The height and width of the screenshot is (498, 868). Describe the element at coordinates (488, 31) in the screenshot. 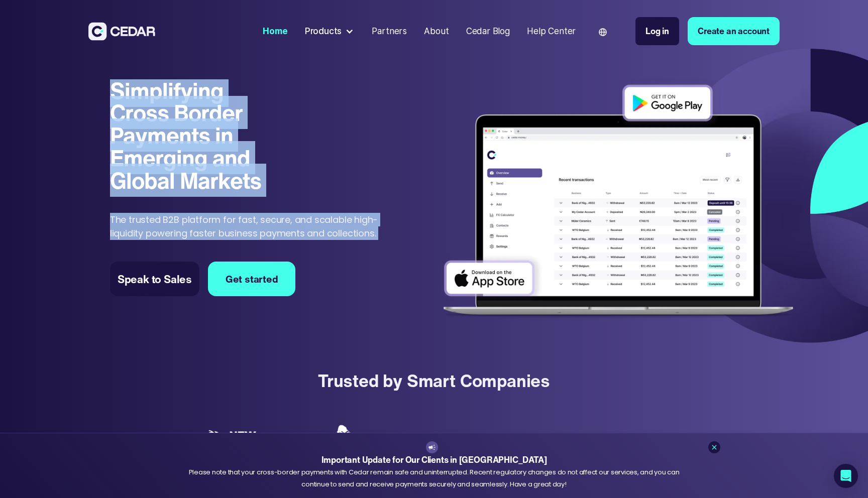

I see `a: Cedar Blog` at that location.